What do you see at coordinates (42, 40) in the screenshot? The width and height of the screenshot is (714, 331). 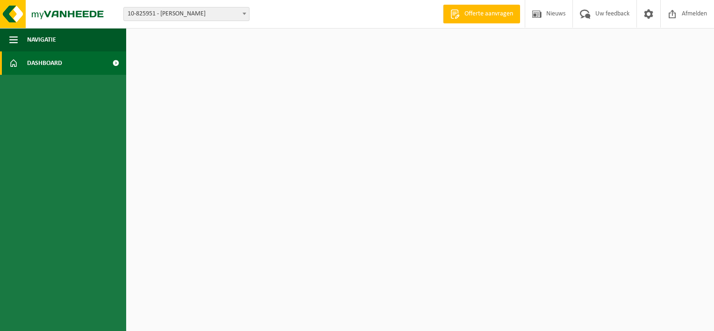 I see `span: Navigatie` at bounding box center [42, 40].